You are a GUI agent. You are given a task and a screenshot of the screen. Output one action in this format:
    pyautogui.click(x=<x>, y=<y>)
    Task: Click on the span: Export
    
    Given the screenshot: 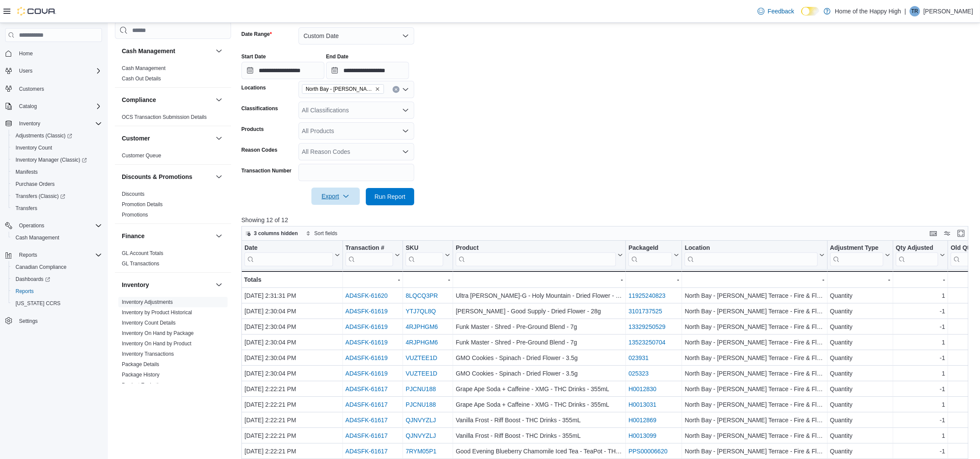 What is the action you would take?
    pyautogui.click(x=335, y=196)
    